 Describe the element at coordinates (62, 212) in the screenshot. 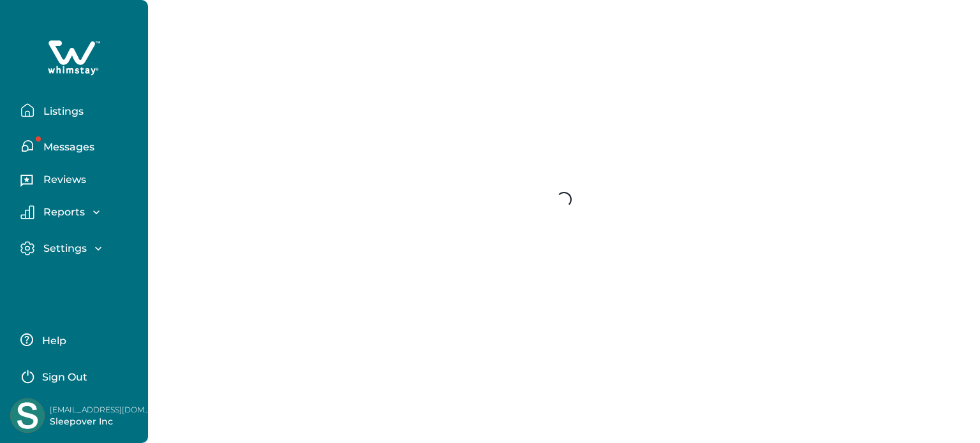

I see `p: Reports` at that location.